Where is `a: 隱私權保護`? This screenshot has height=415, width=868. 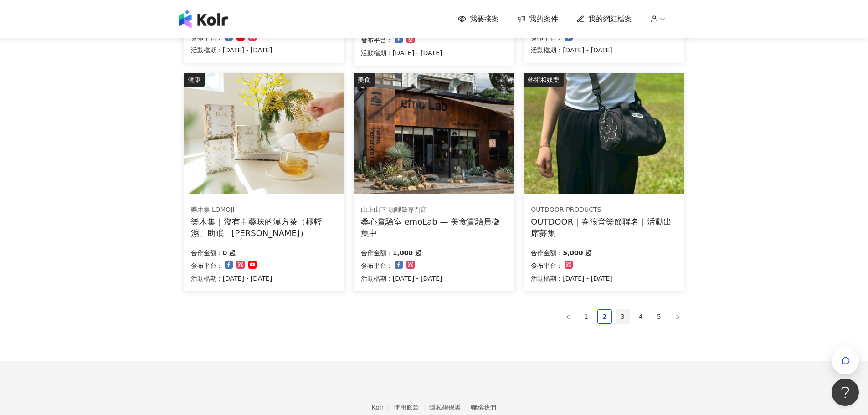
a: 隱私權保護 is located at coordinates (450, 407).